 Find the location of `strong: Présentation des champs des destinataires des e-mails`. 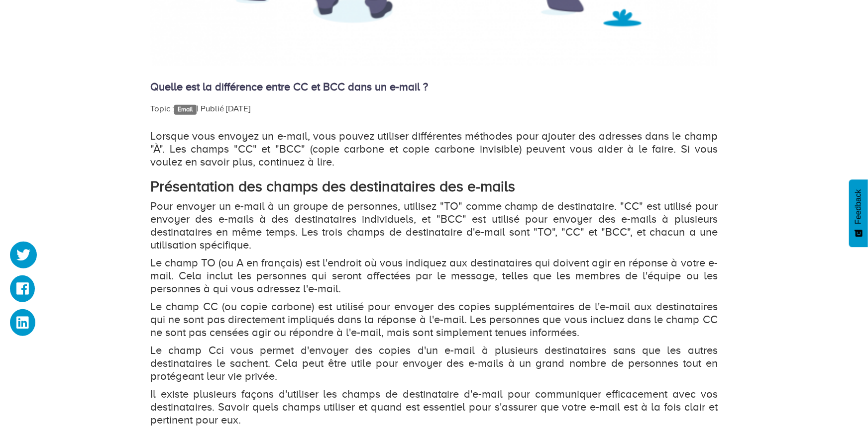

strong: Présentation des champs des destinataires des e-mails is located at coordinates (333, 187).